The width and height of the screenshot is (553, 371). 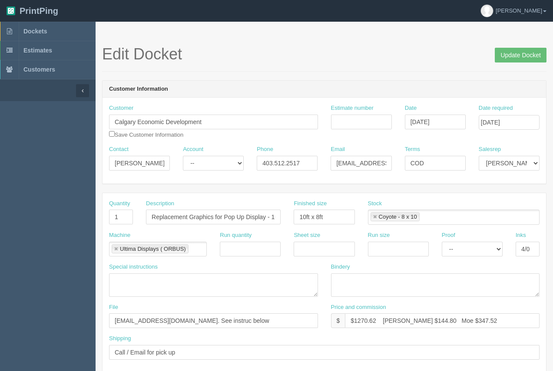 What do you see at coordinates (39, 69) in the screenshot?
I see `span: Customers` at bounding box center [39, 69].